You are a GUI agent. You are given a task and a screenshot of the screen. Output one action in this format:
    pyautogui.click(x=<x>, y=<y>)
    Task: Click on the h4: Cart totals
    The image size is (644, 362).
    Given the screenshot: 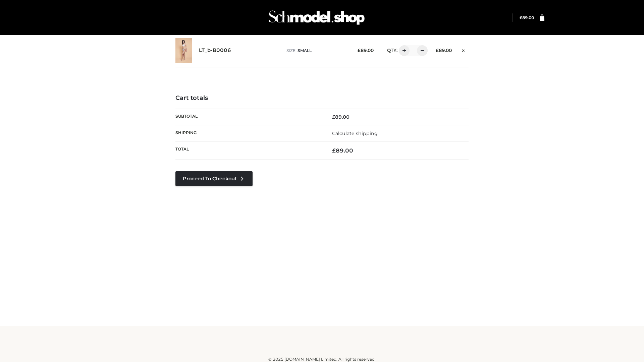 What is the action you would take?
    pyautogui.click(x=322, y=98)
    